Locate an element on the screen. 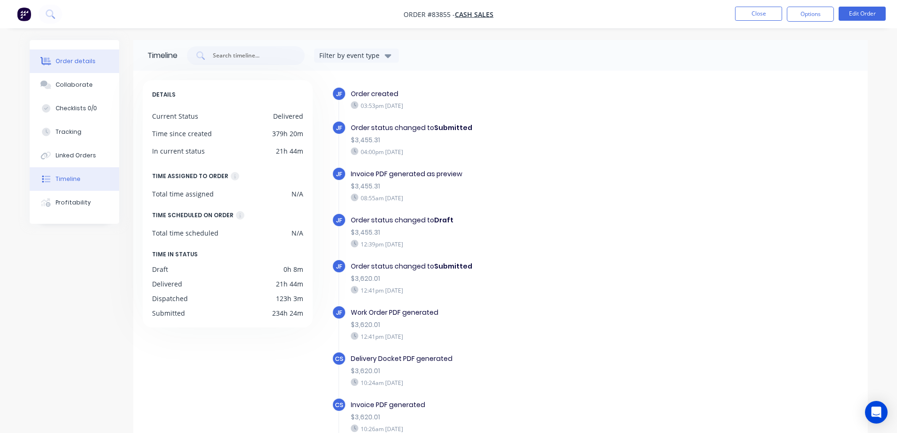  div: 0h 8m is located at coordinates (293, 269).